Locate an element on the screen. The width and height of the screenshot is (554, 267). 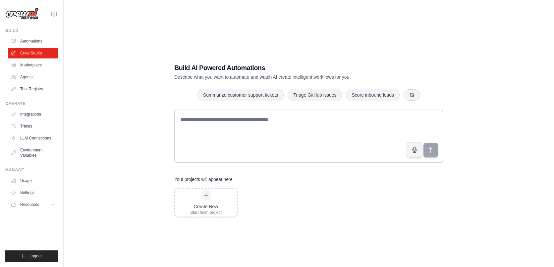
div: Create New is located at coordinates (206, 206).